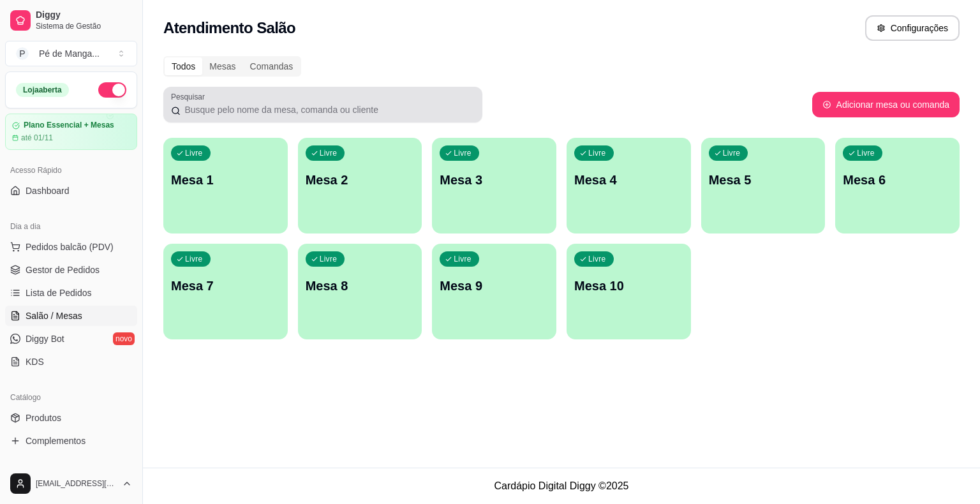  I want to click on p: Mesa 1, so click(226, 180).